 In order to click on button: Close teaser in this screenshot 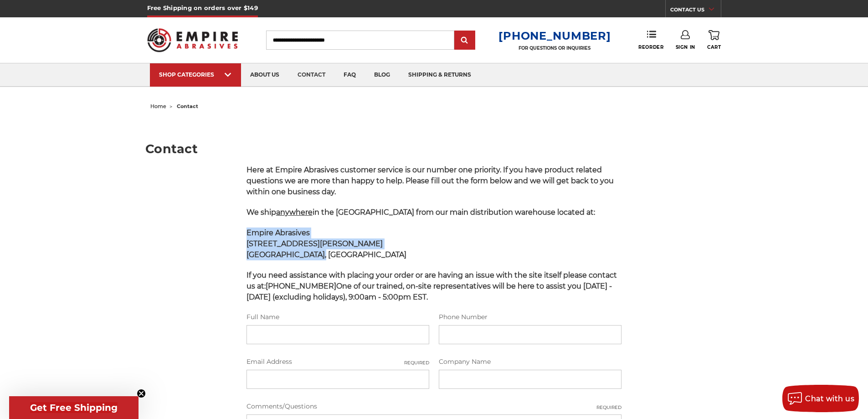, I will do `click(141, 393)`.